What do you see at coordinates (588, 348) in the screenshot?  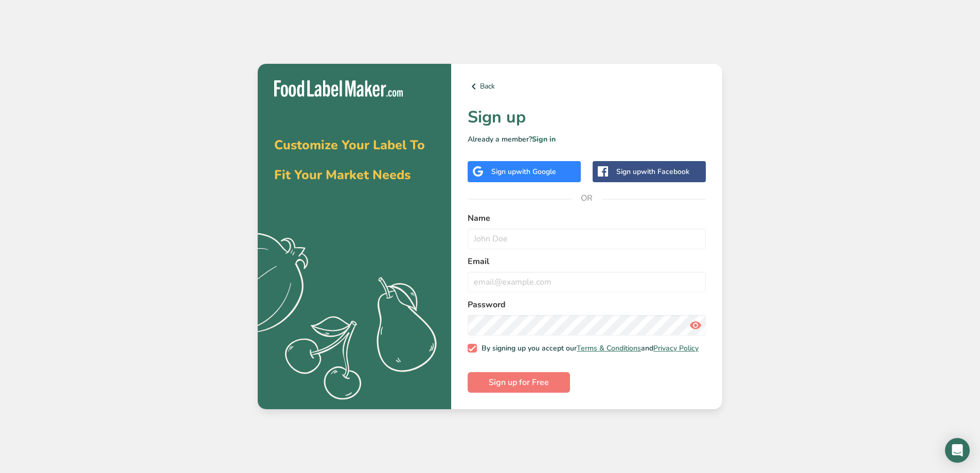 I see `span: By signing up you accept our and` at bounding box center [588, 348].